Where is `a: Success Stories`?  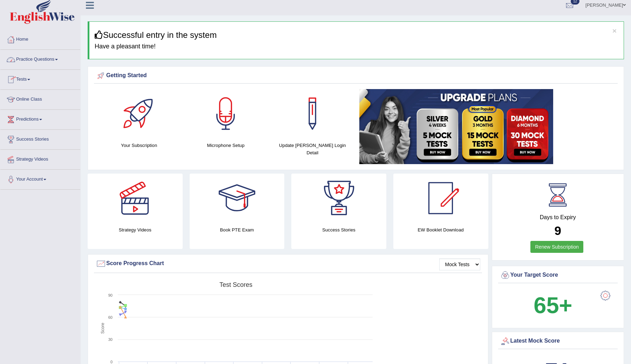
a: Success Stories is located at coordinates (40, 139).